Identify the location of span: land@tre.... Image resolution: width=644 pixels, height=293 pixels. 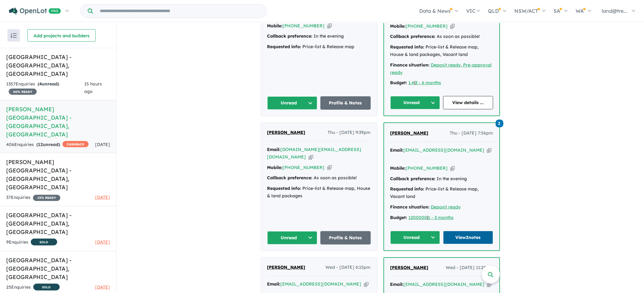
(614, 10).